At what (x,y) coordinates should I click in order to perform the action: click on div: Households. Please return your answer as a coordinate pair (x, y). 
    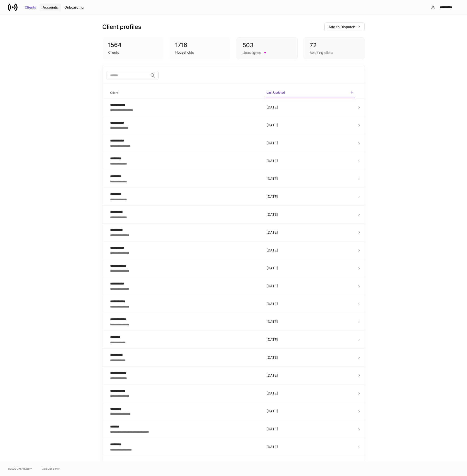
    Looking at the image, I should click on (184, 52).